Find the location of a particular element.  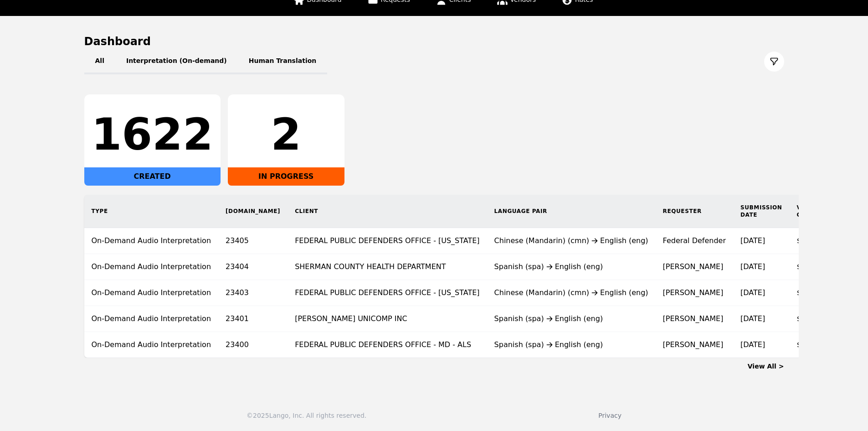

div: 1622 is located at coordinates (152, 134).